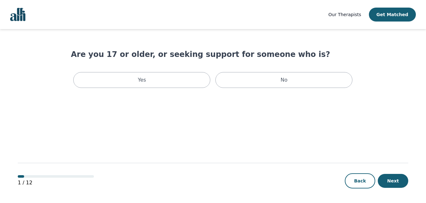 Image resolution: width=426 pixels, height=203 pixels. What do you see at coordinates (344, 15) in the screenshot?
I see `a: Our Therapists` at bounding box center [344, 15].